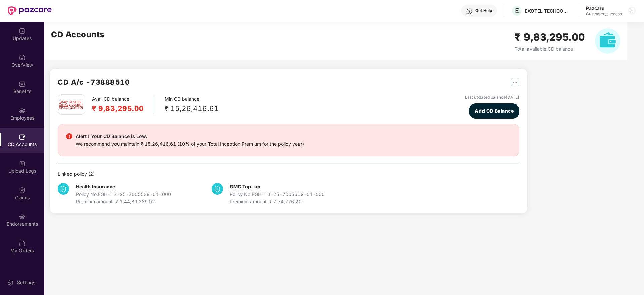  I want to click on div: Alert ! Your CD Balance is Low., so click(190, 136).